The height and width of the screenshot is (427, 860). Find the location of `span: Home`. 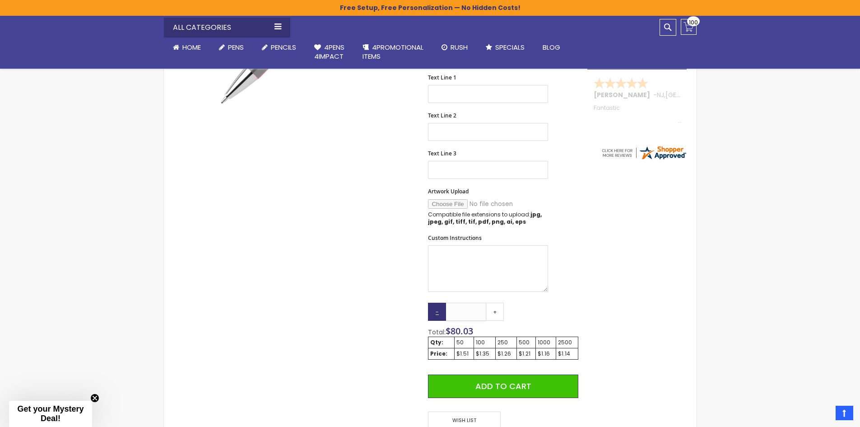

span: Home is located at coordinates (191, 47).